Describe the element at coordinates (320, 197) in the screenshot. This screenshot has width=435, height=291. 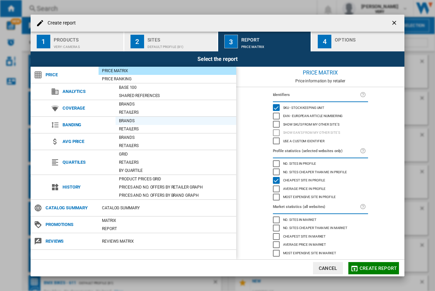
I see `md-checkbox: Most expensive site in profile` at that location.